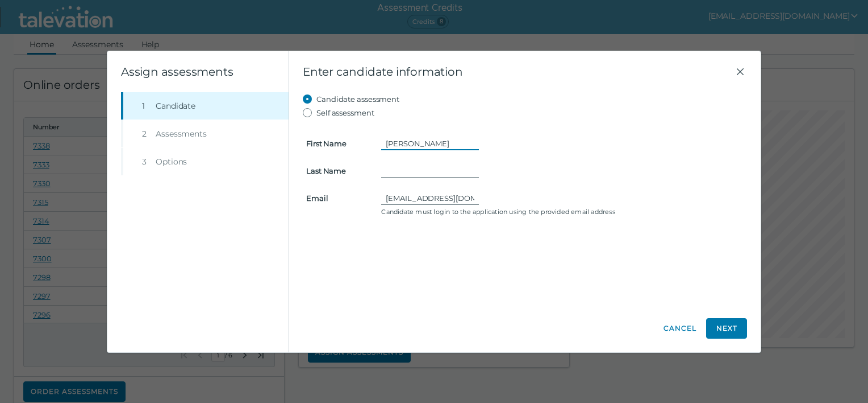 This screenshot has width=868, height=403. Describe the element at coordinates (147, 106) in the screenshot. I see `div: 1` at that location.